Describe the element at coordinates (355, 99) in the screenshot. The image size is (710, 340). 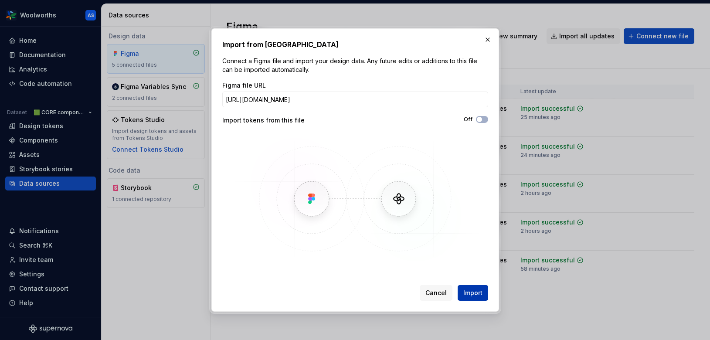
I see `input: https://figma.com/file/...` at that location.